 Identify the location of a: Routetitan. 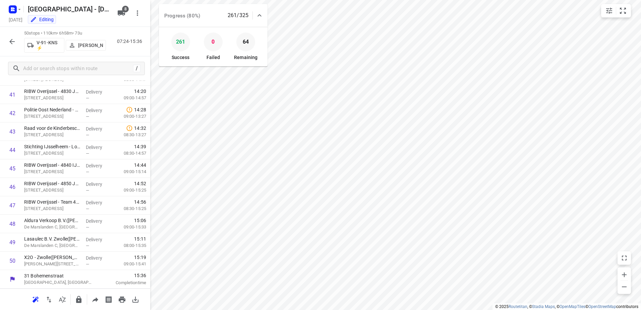
(518, 306).